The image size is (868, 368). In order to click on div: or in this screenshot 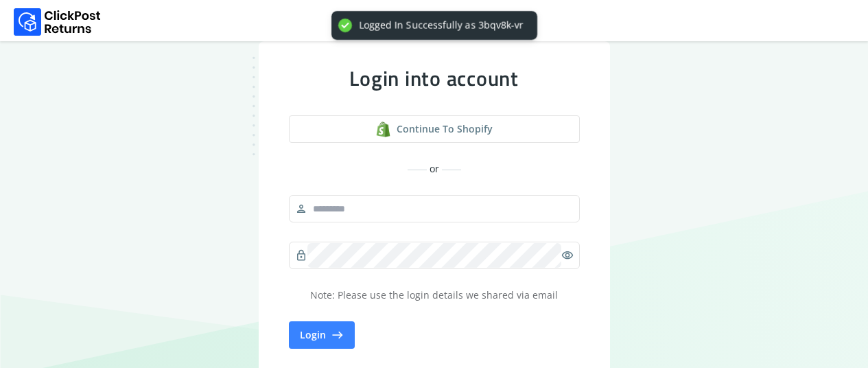, I will do `click(434, 169)`.